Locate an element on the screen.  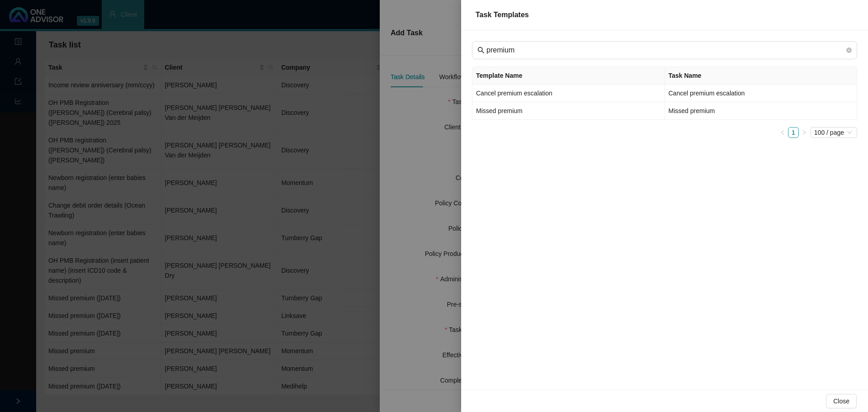
span: right is located at coordinates (804, 132).